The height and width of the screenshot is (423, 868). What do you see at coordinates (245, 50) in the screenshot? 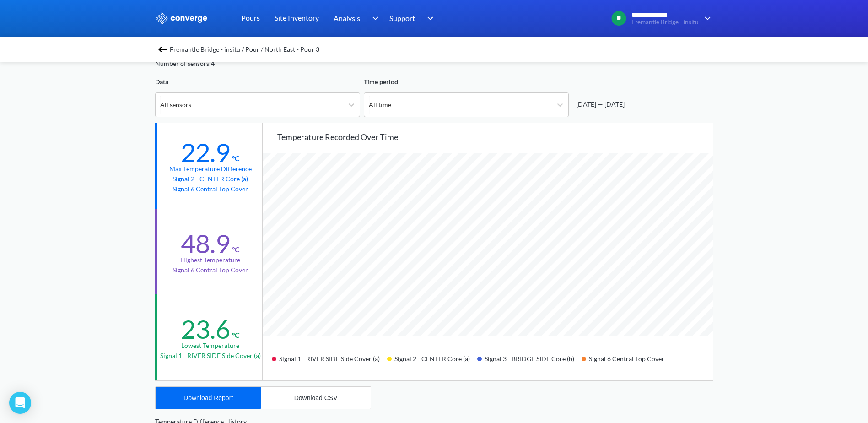
I see `span: Fremantle Bridge - insitu / Pour / North East - Pour 3` at bounding box center [245, 50].